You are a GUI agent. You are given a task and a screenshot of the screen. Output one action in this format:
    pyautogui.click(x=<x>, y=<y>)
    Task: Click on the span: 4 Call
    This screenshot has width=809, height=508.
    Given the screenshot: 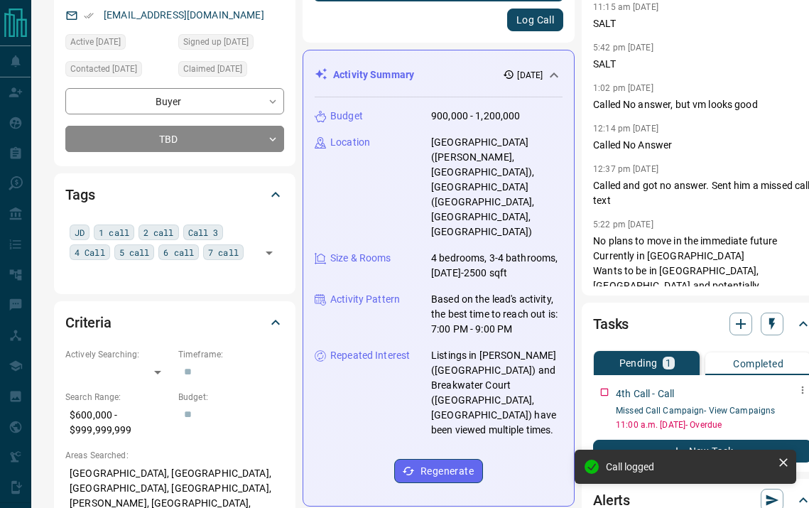 What is the action you would take?
    pyautogui.click(x=90, y=252)
    